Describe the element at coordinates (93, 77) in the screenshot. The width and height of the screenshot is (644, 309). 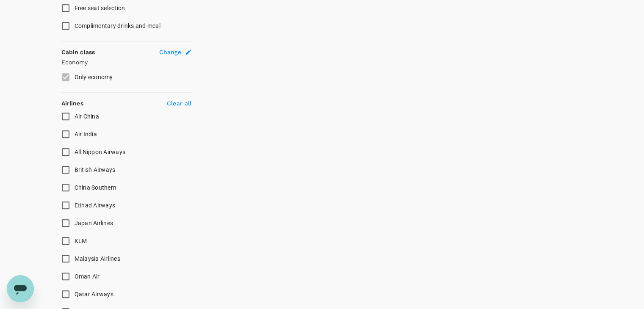
I see `span: Only economy` at that location.